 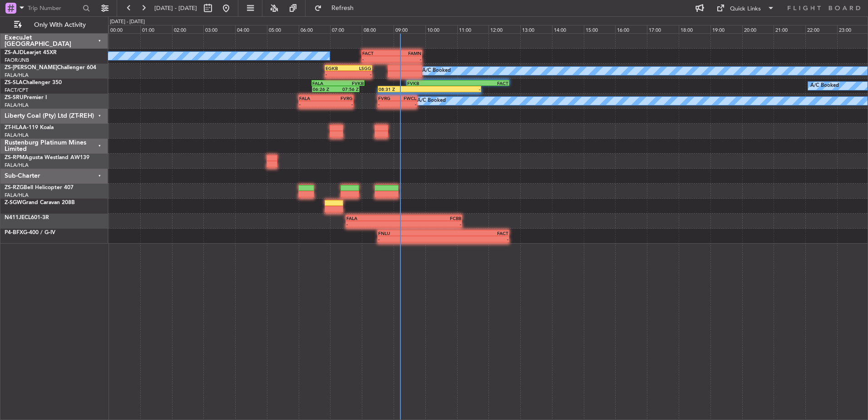 What do you see at coordinates (15, 218) in the screenshot?
I see `span: N411JE` at bounding box center [15, 218].